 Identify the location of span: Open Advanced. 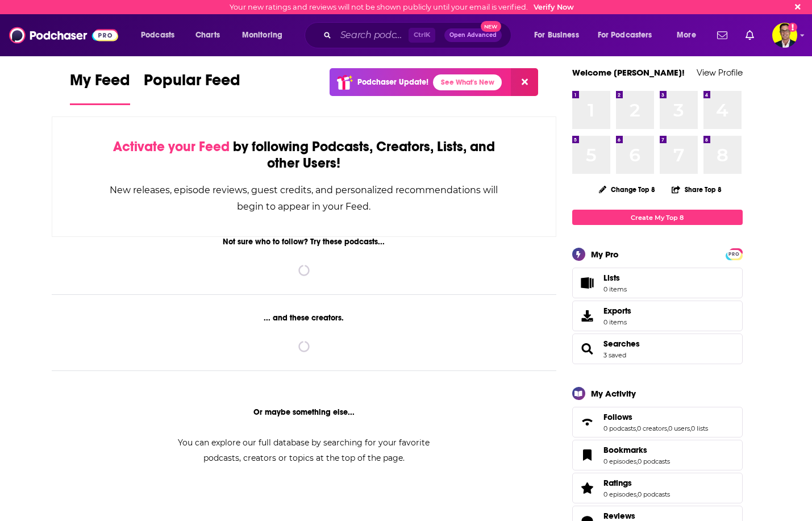
(473, 35).